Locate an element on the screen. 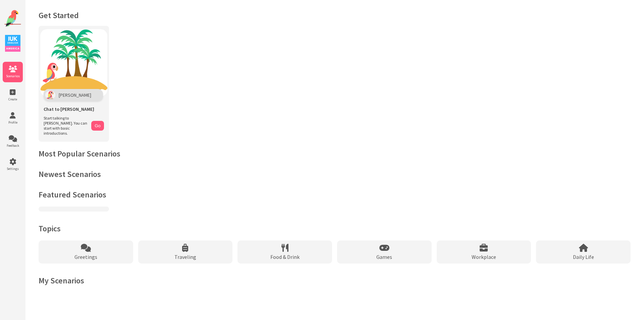 The image size is (644, 320). span: Workplace is located at coordinates (484, 257).